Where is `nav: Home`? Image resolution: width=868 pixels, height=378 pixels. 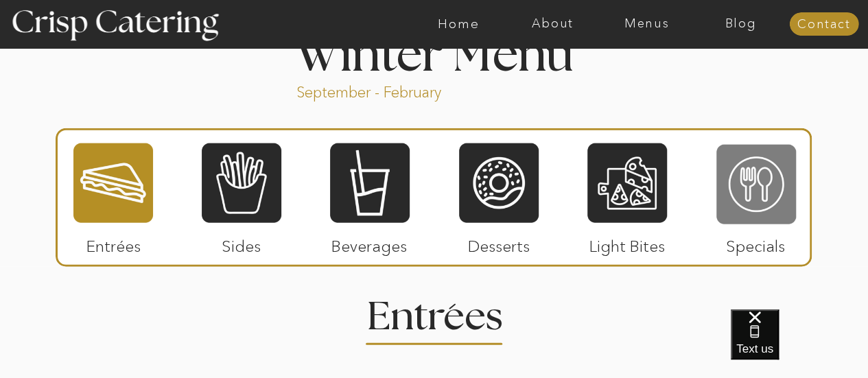
nav: Home is located at coordinates (458, 24).